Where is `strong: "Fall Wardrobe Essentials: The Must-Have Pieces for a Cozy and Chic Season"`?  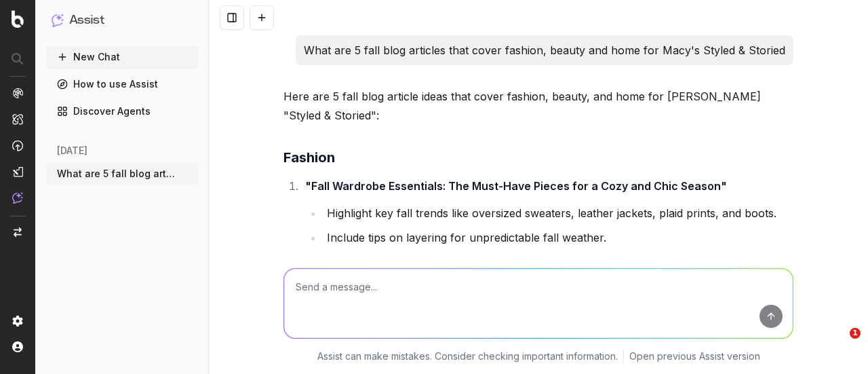
strong: "Fall Wardrobe Essentials: The Must-Have Pieces for a Cozy and Chic Season" is located at coordinates (516, 186).